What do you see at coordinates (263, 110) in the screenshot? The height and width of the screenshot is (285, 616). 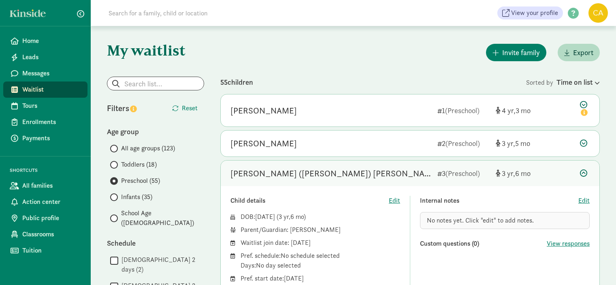 I see `div: Archie Rodriguez` at bounding box center [263, 110].